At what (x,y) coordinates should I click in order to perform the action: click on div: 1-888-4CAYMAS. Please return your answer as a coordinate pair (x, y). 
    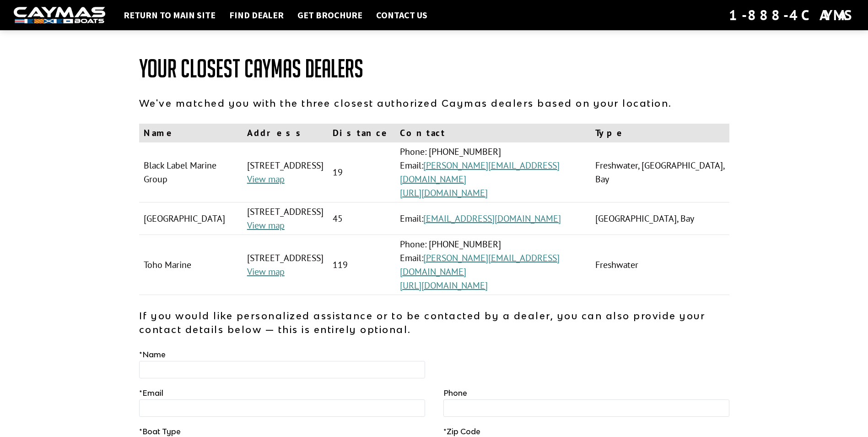
    Looking at the image, I should click on (791, 16).